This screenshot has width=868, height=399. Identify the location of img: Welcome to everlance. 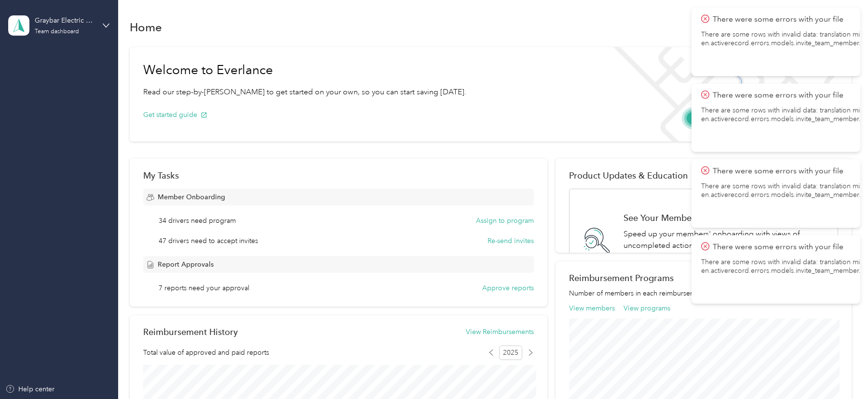
(727, 94).